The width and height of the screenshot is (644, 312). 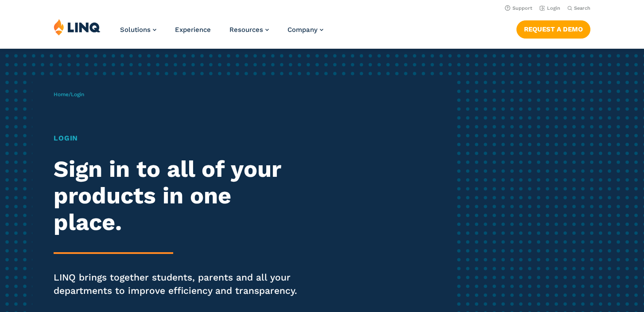 I want to click on a: Home, so click(x=61, y=94).